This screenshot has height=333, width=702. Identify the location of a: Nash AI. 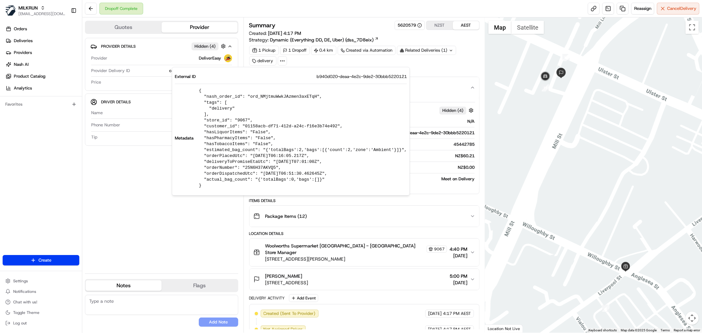
(42, 65).